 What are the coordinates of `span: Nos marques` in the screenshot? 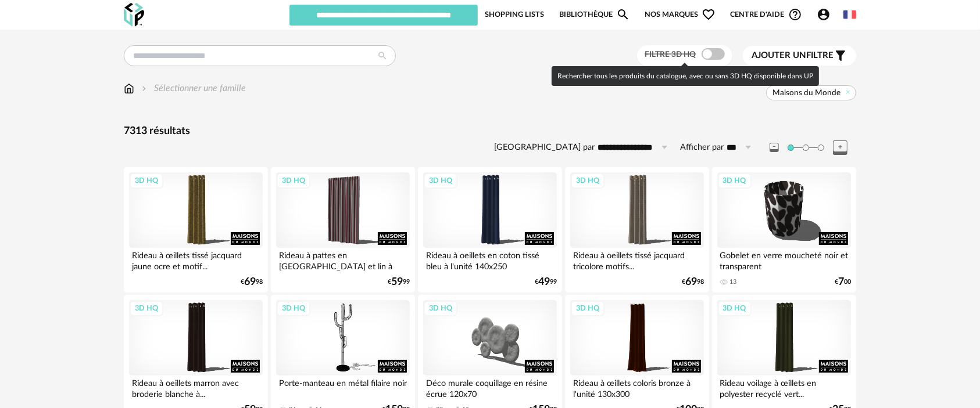 It's located at (680, 14).